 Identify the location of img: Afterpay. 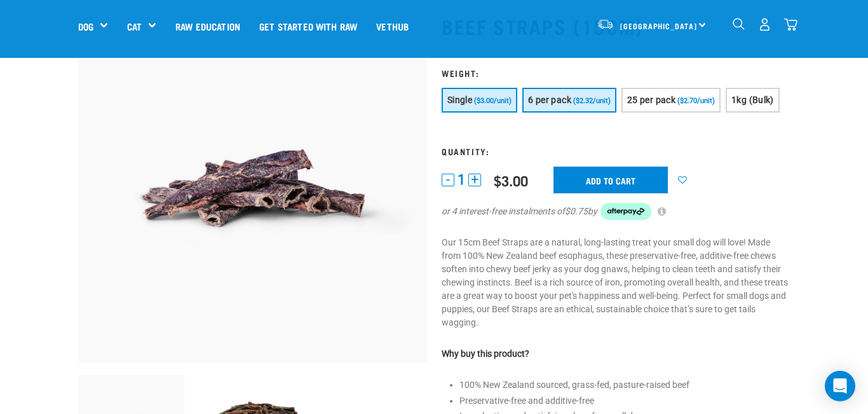
(626, 211).